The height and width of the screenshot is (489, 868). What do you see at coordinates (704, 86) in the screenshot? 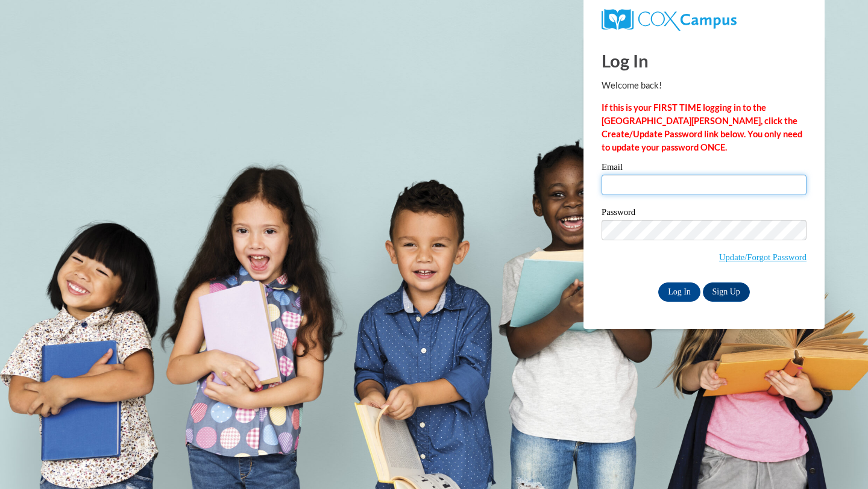
I see `p: Welcome back!` at bounding box center [704, 86].